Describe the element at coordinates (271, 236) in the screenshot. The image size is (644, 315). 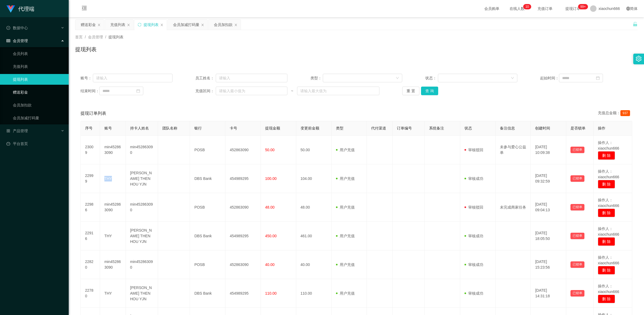
I see `span: 450.00` at that location.